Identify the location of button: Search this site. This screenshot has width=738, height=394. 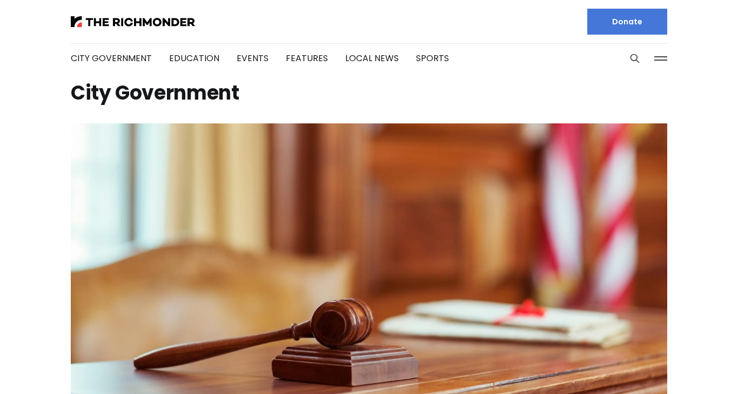
(635, 58).